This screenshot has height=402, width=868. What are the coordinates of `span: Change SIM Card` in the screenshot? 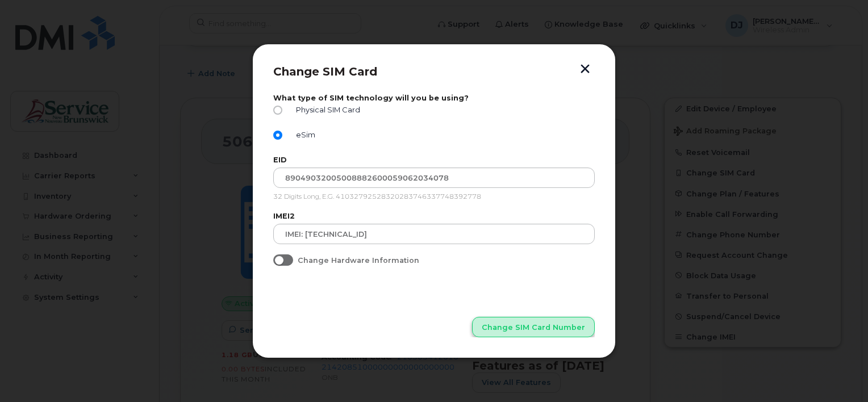 It's located at (325, 71).